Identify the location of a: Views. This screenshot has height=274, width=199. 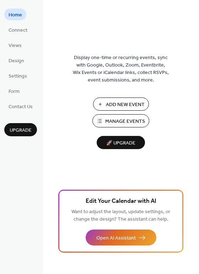
(15, 45).